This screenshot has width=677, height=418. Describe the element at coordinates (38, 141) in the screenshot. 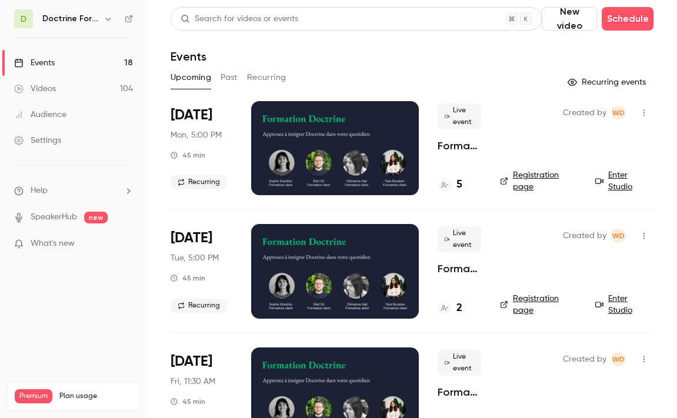

I see `div: Settings` at that location.